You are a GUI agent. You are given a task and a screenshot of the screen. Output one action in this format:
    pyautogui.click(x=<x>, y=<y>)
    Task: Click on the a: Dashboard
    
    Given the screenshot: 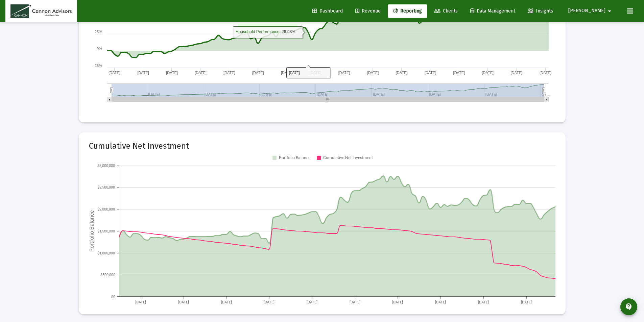 What is the action you would take?
    pyautogui.click(x=327, y=11)
    